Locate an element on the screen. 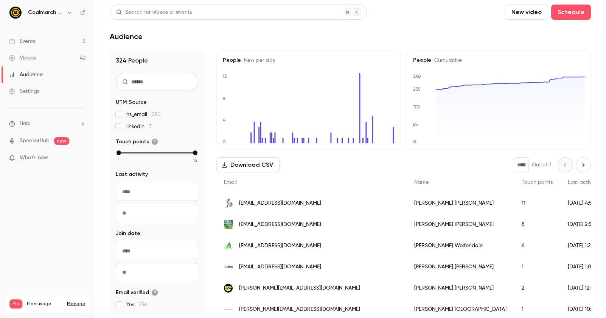 The height and width of the screenshot is (318, 606). h1: 324 People is located at coordinates (157, 61).